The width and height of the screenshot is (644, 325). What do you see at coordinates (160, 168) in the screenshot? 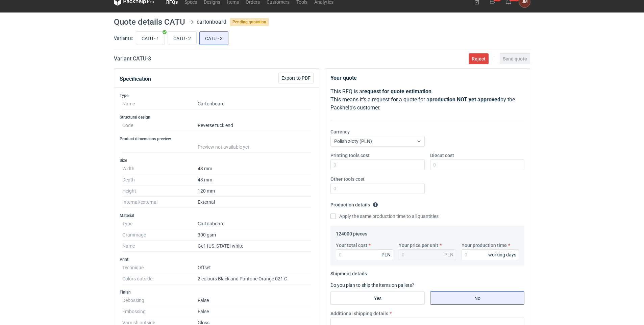
I see `dt: Width` at bounding box center [160, 168].